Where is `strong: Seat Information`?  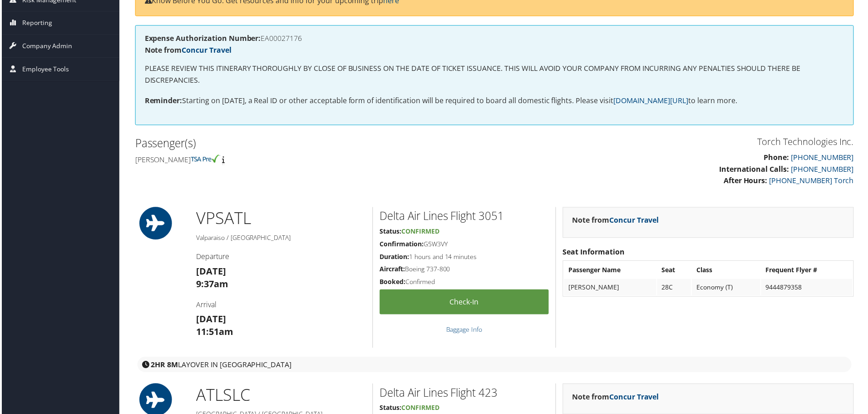 strong: Seat Information is located at coordinates (594, 253).